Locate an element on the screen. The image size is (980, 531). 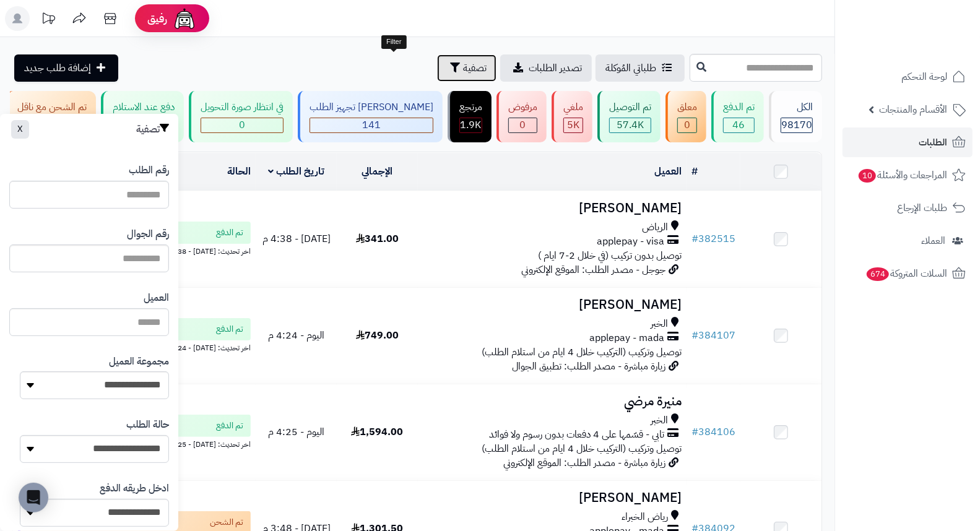
h3: تصفية is located at coordinates (152, 130).